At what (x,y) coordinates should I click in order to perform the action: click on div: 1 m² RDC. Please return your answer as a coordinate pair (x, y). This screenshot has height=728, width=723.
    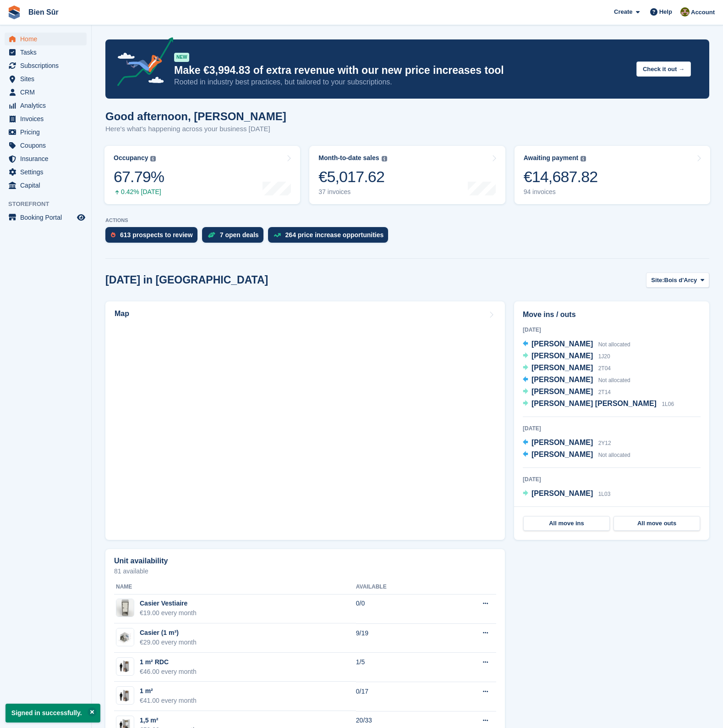
    Looking at the image, I should click on (168, 662).